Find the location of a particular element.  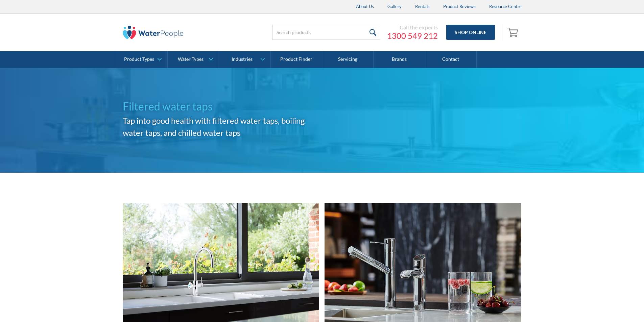

img: The Water People is located at coordinates (153, 33).